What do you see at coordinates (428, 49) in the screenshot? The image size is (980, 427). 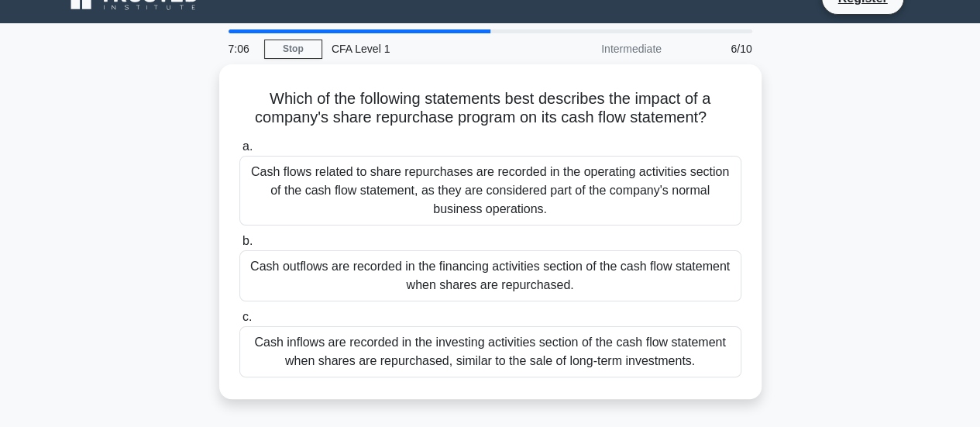 I see `div: CFA Level 1` at bounding box center [428, 49].